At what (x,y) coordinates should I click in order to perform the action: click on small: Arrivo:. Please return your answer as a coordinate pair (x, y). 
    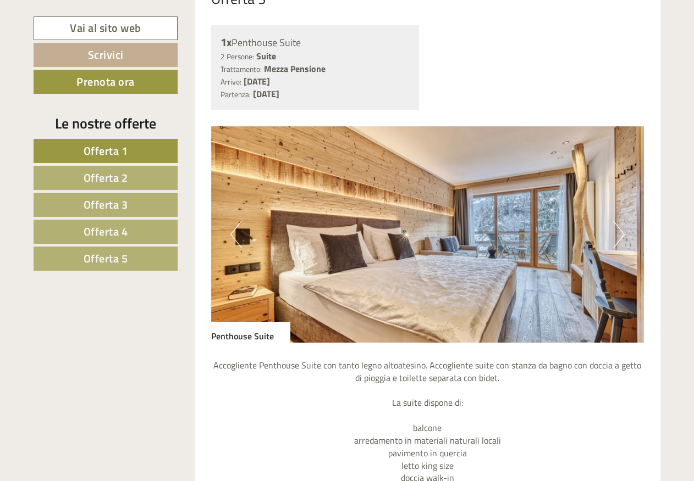
    Looking at the image, I should click on (231, 82).